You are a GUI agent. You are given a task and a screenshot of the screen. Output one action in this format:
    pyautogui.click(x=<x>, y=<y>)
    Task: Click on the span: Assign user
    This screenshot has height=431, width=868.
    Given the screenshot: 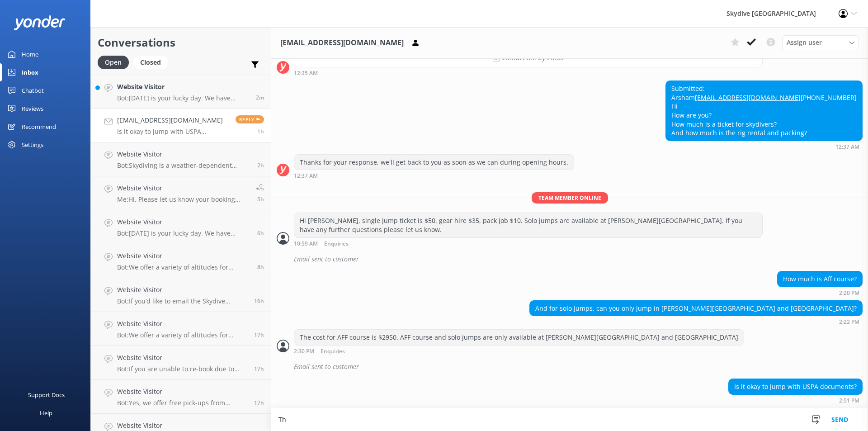 What is the action you would take?
    pyautogui.click(x=804, y=42)
    